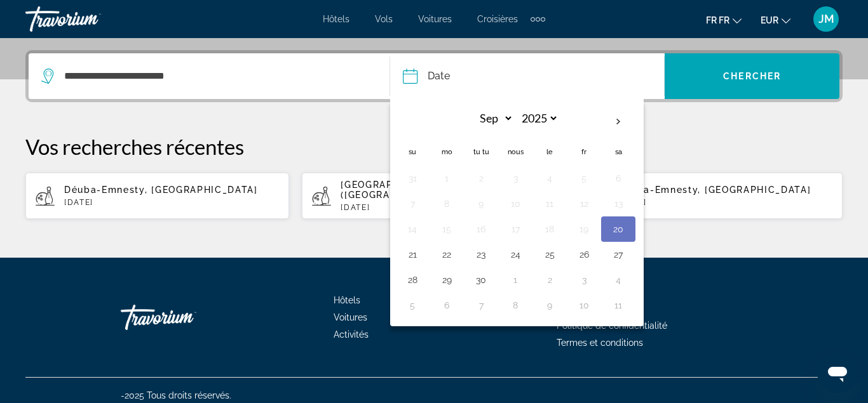  I want to click on a: Activités, so click(351, 334).